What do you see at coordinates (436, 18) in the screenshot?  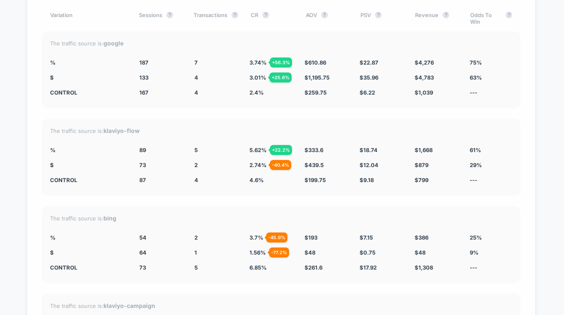 I see `div: Revenue` at bounding box center [436, 18].